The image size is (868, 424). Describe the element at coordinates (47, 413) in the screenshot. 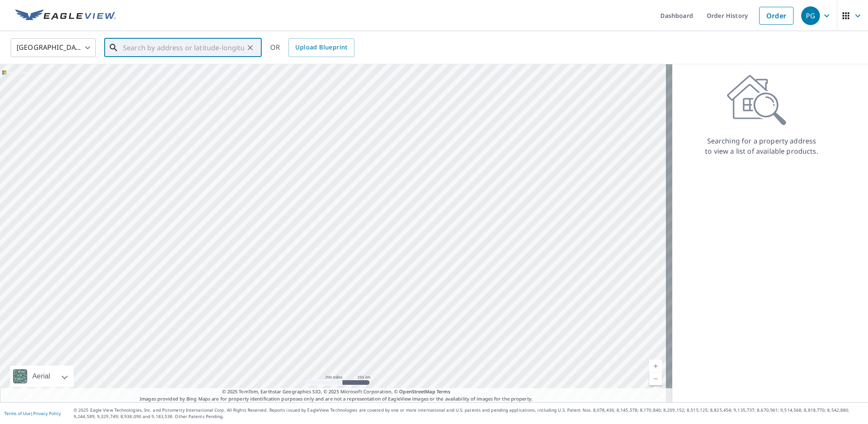

I see `a: Privacy Policy` at that location.